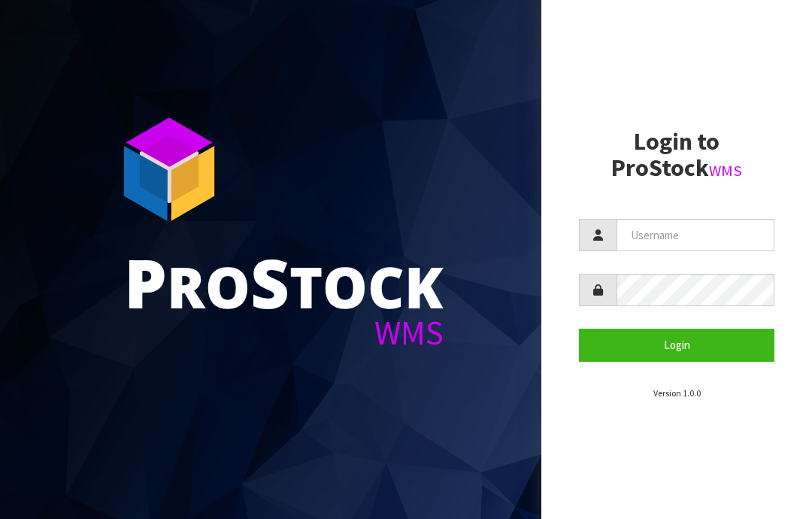  Describe the element at coordinates (284, 333) in the screenshot. I see `div: WMS` at that location.